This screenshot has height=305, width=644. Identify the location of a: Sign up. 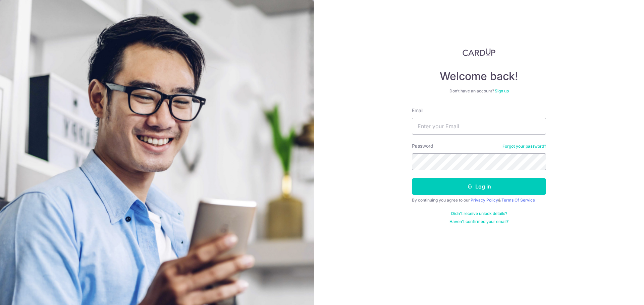
(502, 91).